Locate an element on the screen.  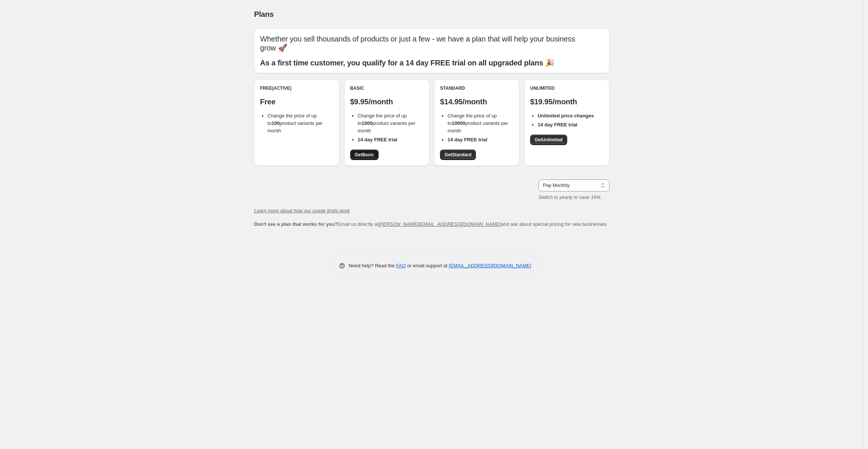
a: Learn more about how our usage limits work is located at coordinates (302, 211).